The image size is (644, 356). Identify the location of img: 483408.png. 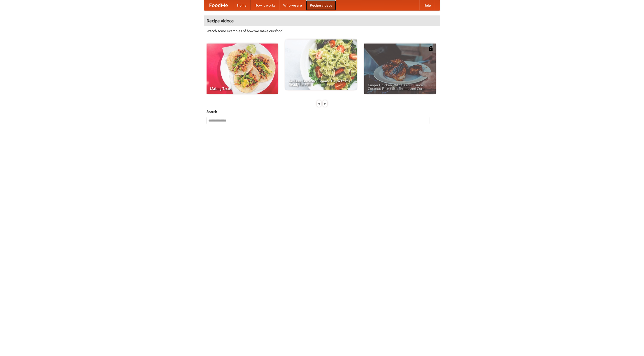
(431, 48).